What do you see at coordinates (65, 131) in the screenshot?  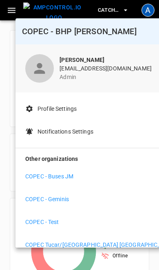 I see `p: Notifications Settings` at bounding box center [65, 131].